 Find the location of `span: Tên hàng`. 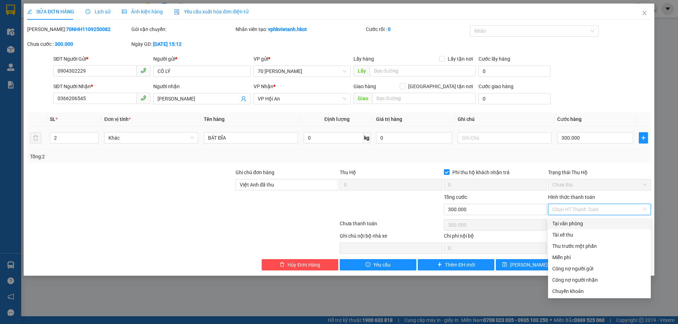

span: Tên hàng is located at coordinates (214, 119).